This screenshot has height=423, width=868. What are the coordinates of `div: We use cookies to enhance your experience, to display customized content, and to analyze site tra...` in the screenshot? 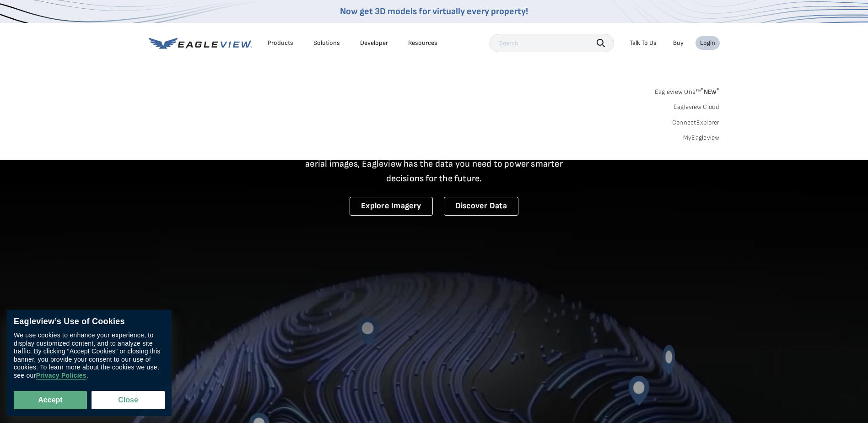 It's located at (89, 355).